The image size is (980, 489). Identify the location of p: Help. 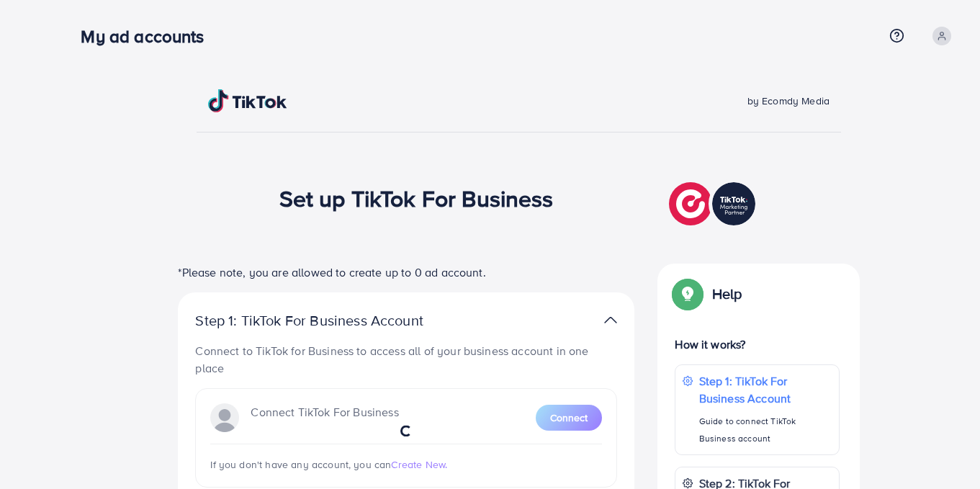
(727, 294).